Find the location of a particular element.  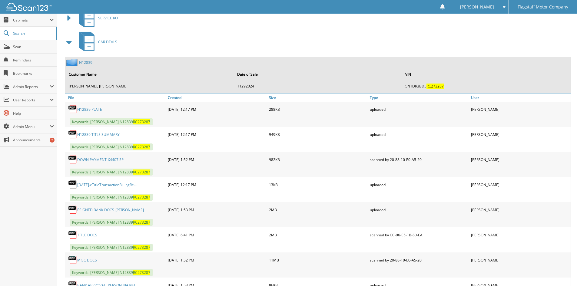

a: N12839 TITLE SUMMARY is located at coordinates (99, 135).